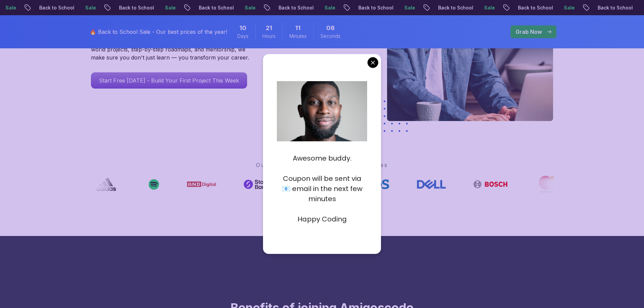  Describe the element at coordinates (269, 28) in the screenshot. I see `span: 21 Hours` at that location.